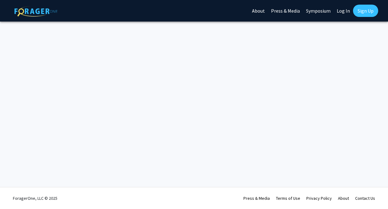  Describe the element at coordinates (344, 198) in the screenshot. I see `a: About` at that location.